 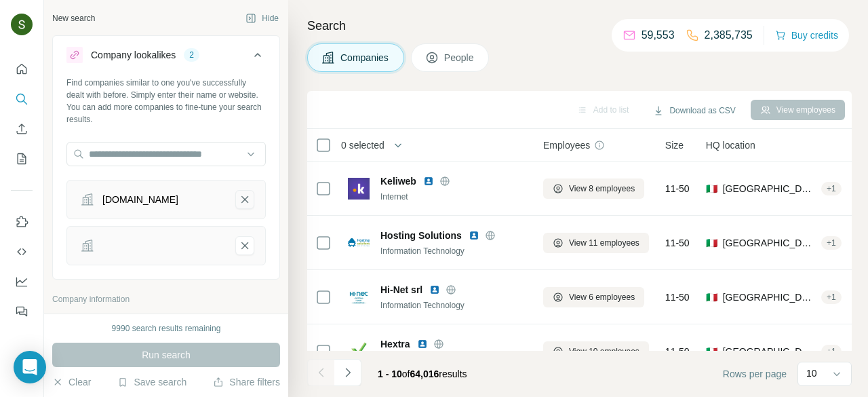 What do you see at coordinates (674, 145) in the screenshot?
I see `span: Size` at bounding box center [674, 145].